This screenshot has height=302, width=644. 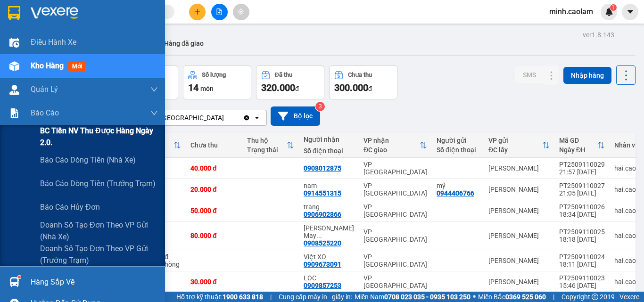 What do you see at coordinates (99, 254) in the screenshot?
I see `span: Doanh số tạo đơn theo VP gửi (trưởng trạm)` at bounding box center [99, 254].